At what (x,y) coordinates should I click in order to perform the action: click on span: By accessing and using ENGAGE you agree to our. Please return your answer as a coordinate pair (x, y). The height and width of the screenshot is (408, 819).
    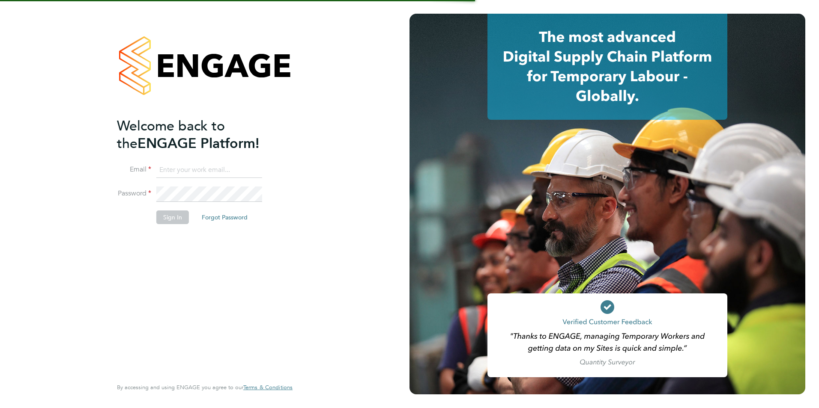
    Looking at the image, I should click on (205, 387).